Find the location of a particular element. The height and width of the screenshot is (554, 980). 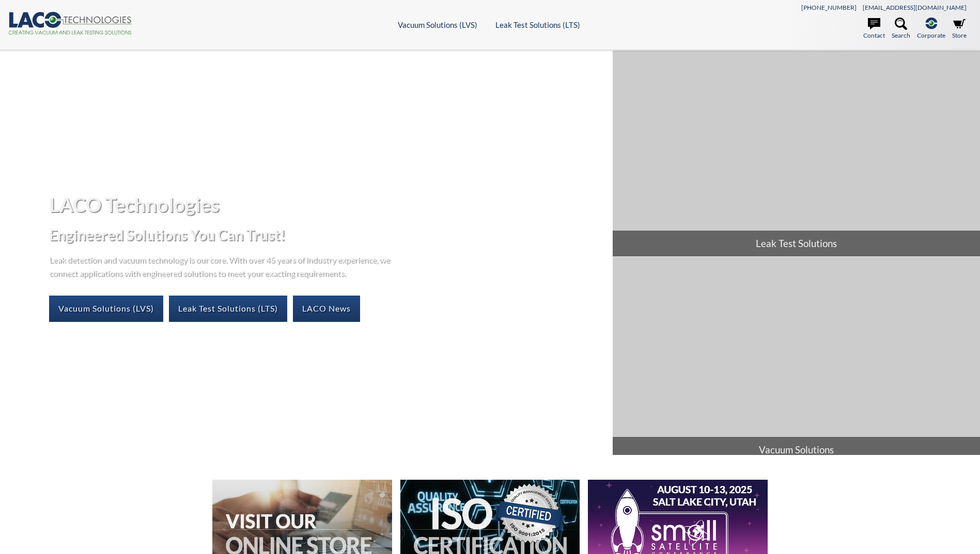

a: Leak Test Solutions is located at coordinates (796, 153).